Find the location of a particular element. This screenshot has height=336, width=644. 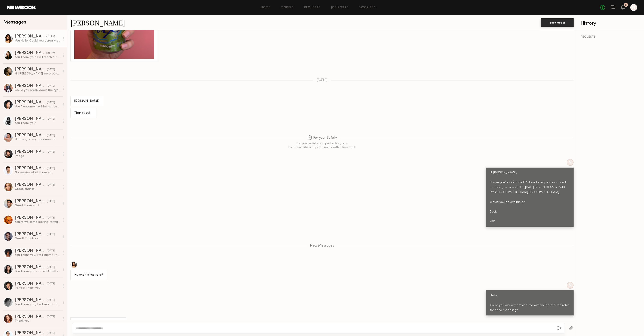

div: Great, thanks! is located at coordinates (37, 189).